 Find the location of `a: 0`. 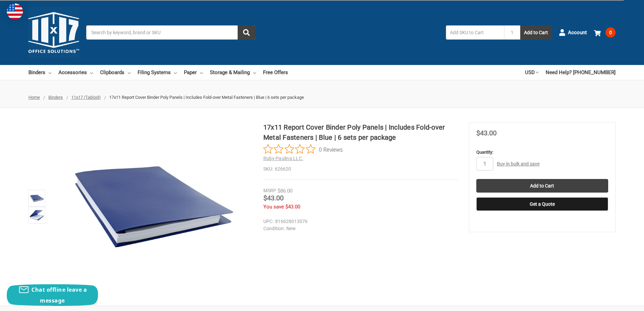

a: 0 is located at coordinates (605, 32).